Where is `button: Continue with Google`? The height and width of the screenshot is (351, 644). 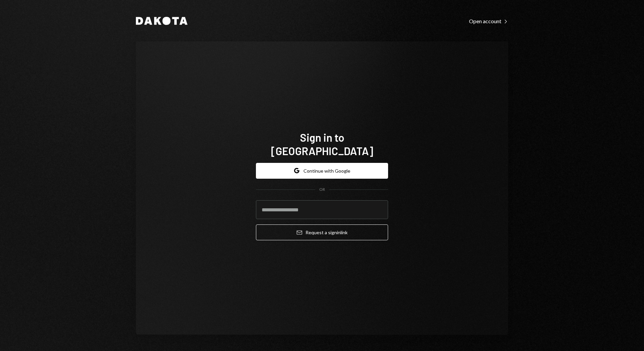
button: Continue with Google is located at coordinates (322, 171).